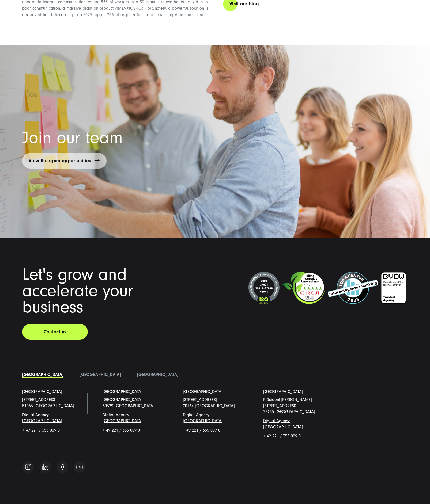 The image size is (430, 504). What do you see at coordinates (28, 467) in the screenshot?
I see `img: Follow us on Instagram` at bounding box center [28, 467].